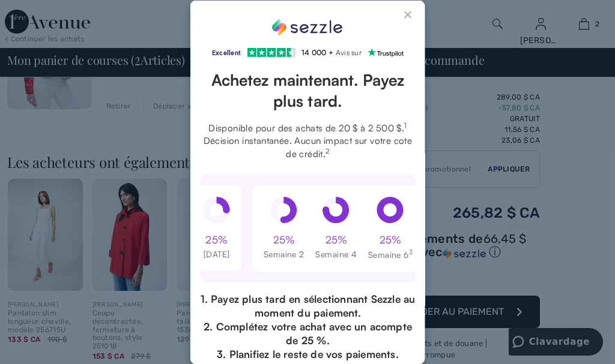 The image size is (615, 364). I want to click on div: graphique circulaire à 75%, so click(336, 211).